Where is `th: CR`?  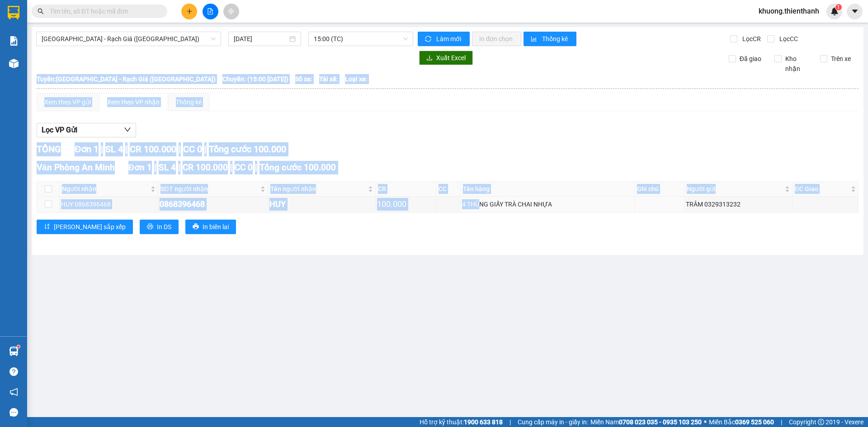
th: CR is located at coordinates (406, 189).